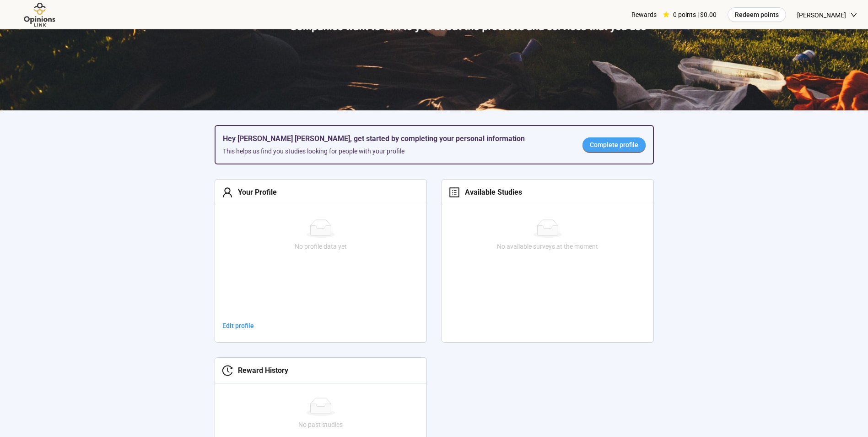  I want to click on span: user, so click(227, 192).